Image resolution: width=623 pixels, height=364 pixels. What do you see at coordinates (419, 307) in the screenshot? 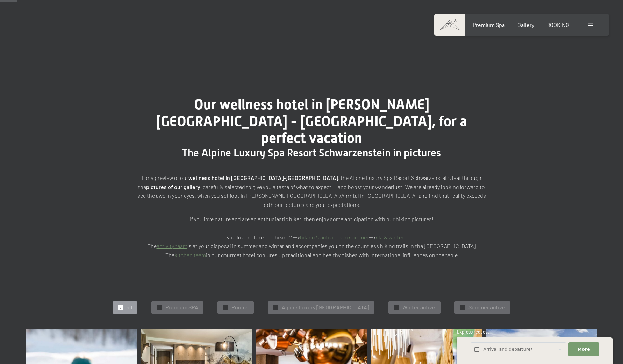
I see `span: Winter active` at bounding box center [419, 307].